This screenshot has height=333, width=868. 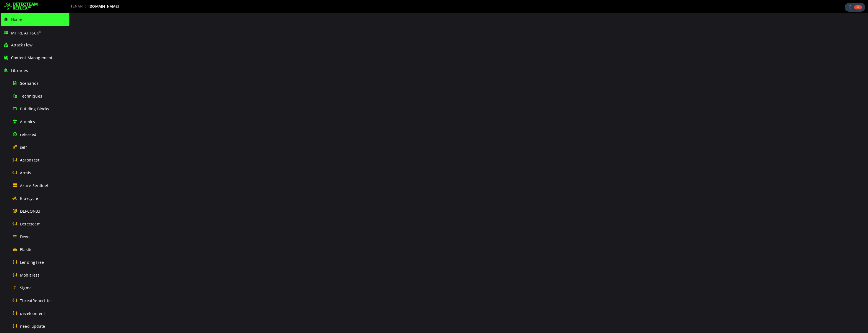 I want to click on span: Home, so click(x=17, y=19).